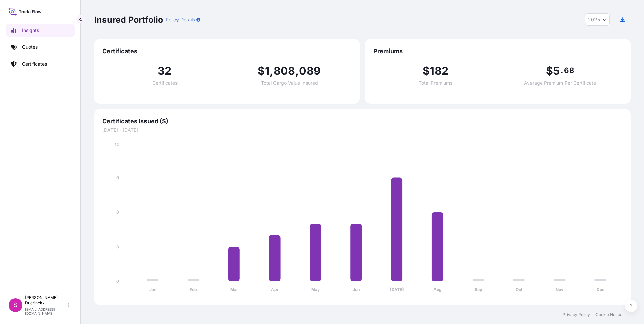 The image size is (644, 324). What do you see at coordinates (438, 289) in the screenshot?
I see `tspan: Aug` at bounding box center [438, 289].